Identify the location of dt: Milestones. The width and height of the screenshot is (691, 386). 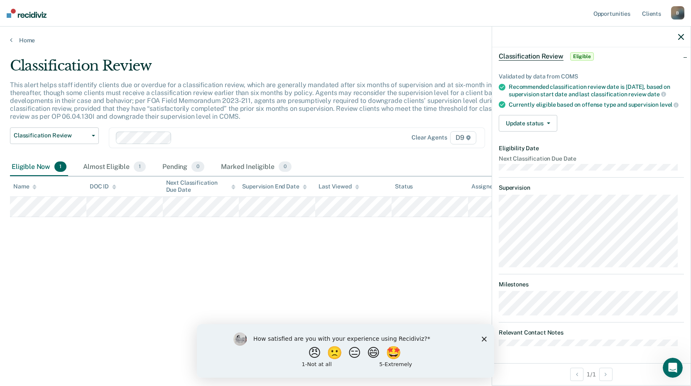
(592, 285).